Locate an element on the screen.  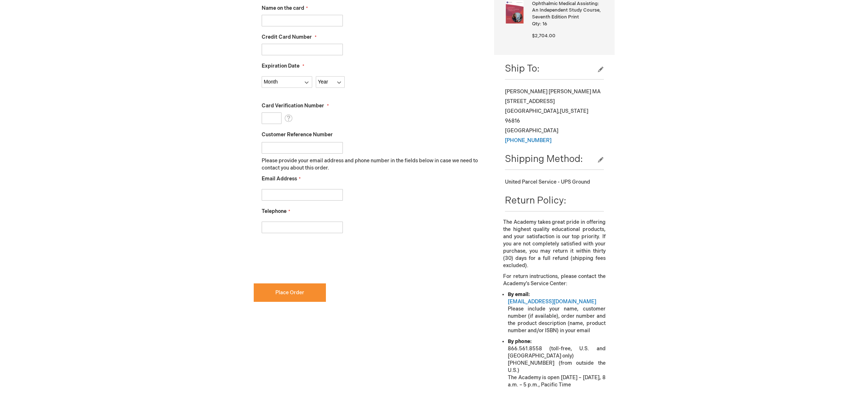
strong: By phone: is located at coordinates (520, 341).